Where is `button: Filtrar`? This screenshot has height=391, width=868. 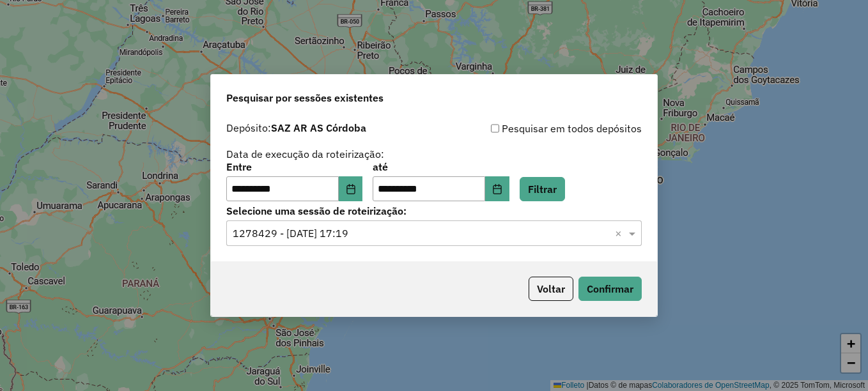 button: Filtrar is located at coordinates (542, 189).